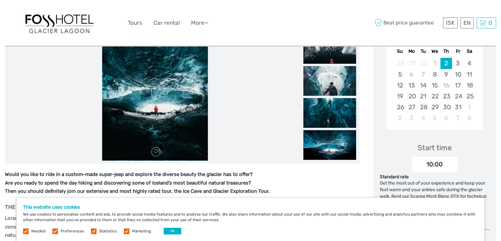 This screenshot has width=501, height=241. What do you see at coordinates (412, 96) in the screenshot?
I see `div: Choose Monday, October 20th, 2025` at bounding box center [412, 96].